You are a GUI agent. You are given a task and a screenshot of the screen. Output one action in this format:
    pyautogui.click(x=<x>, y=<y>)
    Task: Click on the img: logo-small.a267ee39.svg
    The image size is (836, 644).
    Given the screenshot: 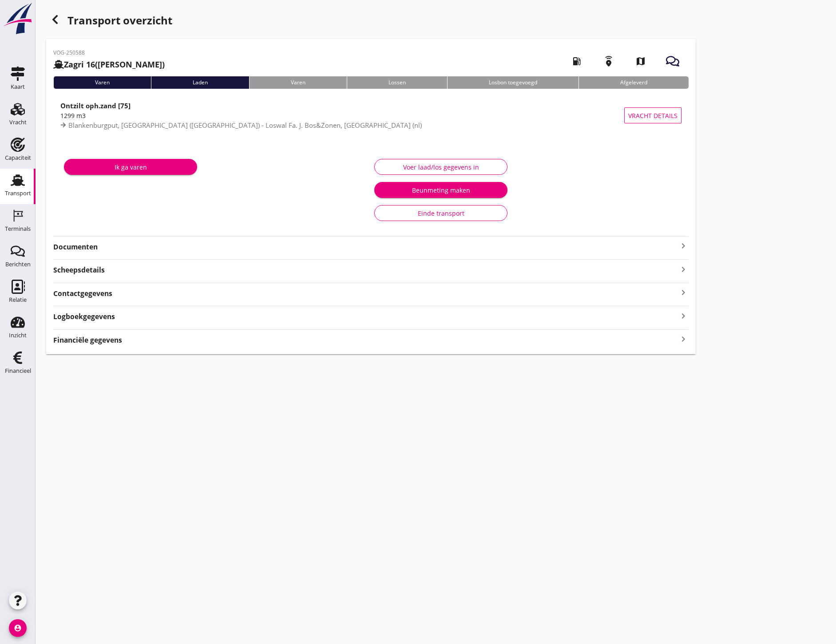 What is the action you would take?
    pyautogui.click(x=18, y=18)
    